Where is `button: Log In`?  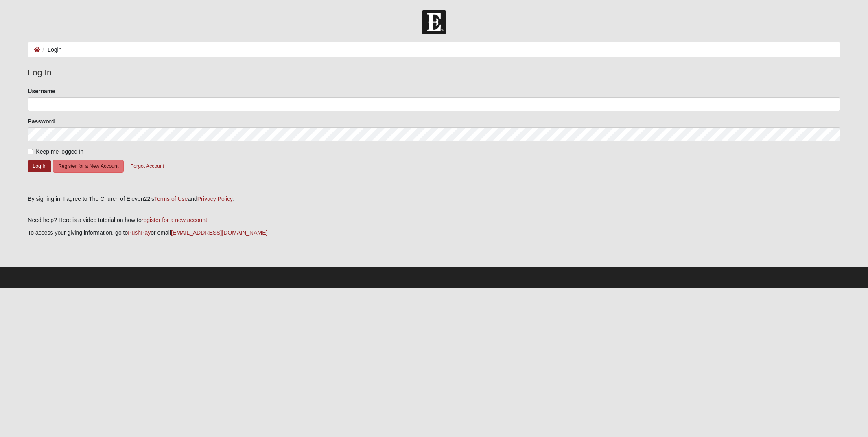 button: Log In is located at coordinates (39, 166).